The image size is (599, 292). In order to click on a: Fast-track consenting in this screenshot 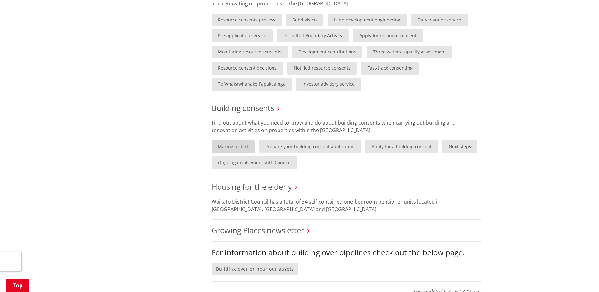, I will do `click(390, 68)`.